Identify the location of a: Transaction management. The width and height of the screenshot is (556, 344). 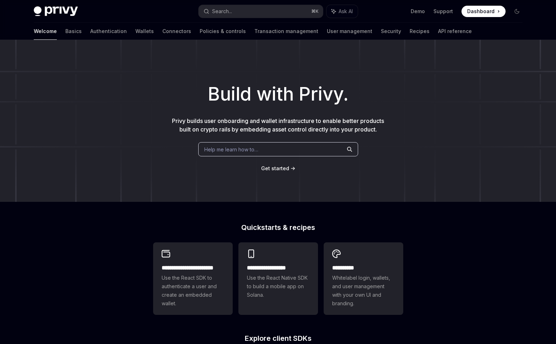
(286, 31).